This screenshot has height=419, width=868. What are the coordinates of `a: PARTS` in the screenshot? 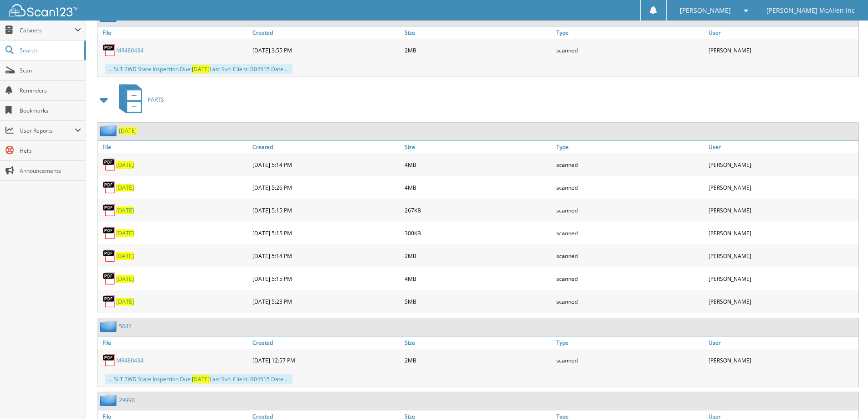 It's located at (138, 99).